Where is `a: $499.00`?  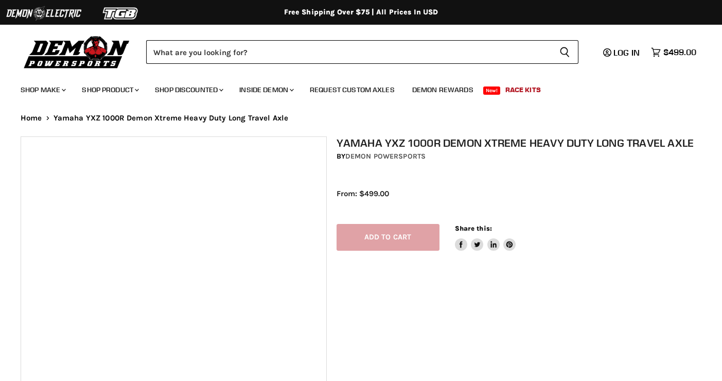 a: $499.00 is located at coordinates (674, 52).